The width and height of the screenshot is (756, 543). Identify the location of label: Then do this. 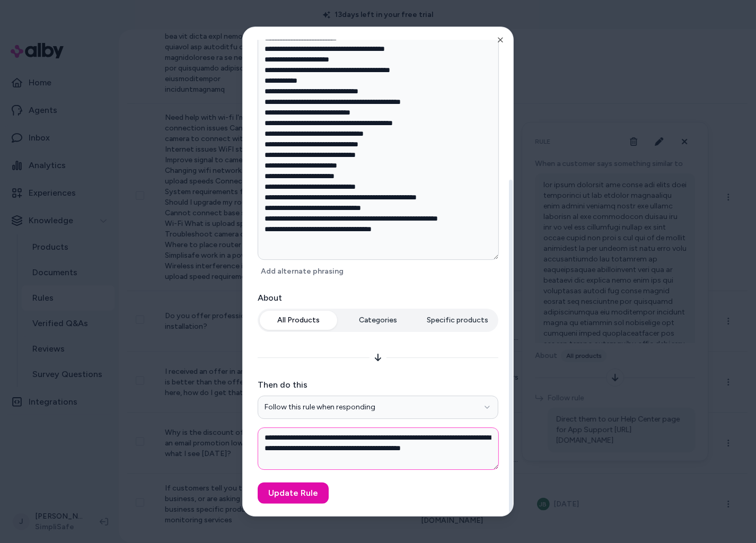
(378, 385).